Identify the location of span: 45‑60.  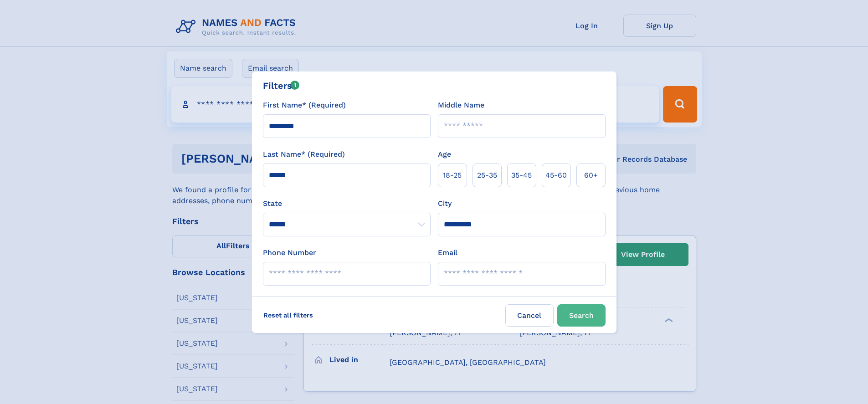
(556, 175).